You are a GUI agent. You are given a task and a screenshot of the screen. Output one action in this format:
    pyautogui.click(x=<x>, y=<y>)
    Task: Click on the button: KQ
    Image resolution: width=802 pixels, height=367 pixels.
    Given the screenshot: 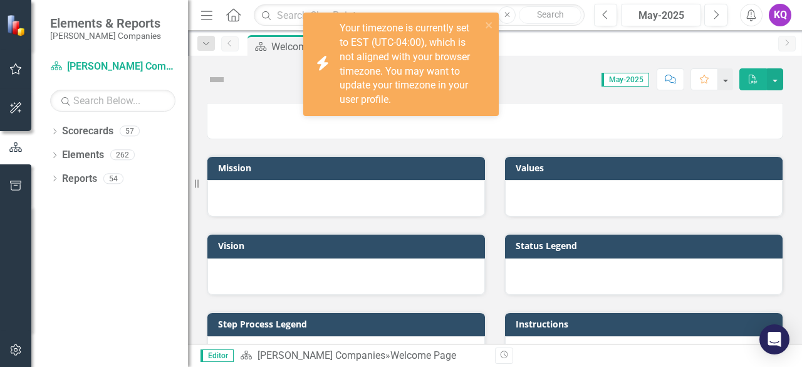 What is the action you would take?
    pyautogui.click(x=780, y=15)
    